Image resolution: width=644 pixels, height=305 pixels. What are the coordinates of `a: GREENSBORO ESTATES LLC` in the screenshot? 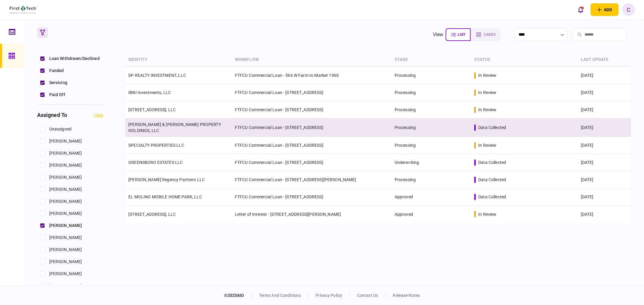 It's located at (156, 163).